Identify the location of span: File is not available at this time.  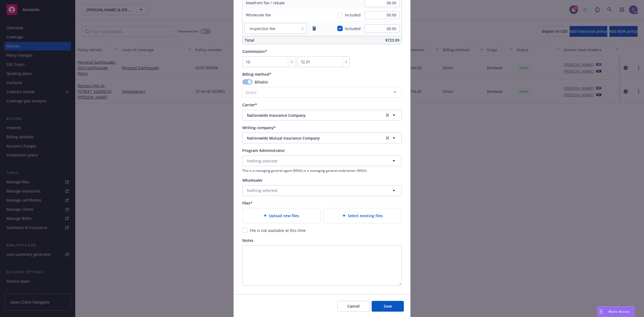
(277, 230).